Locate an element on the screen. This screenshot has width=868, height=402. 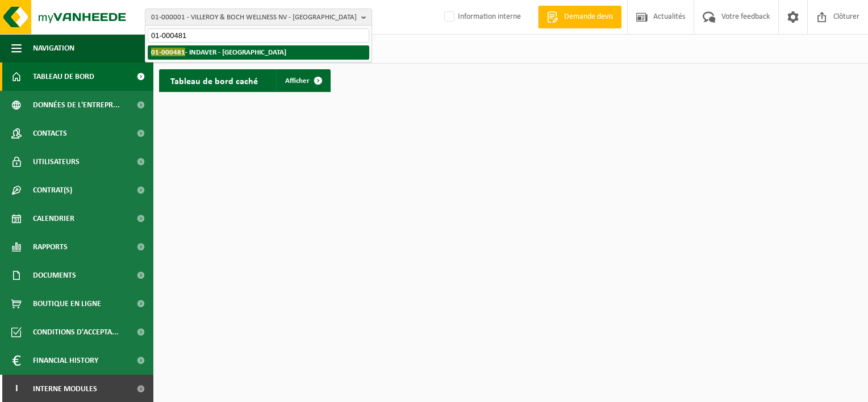
span: Boutique en ligne is located at coordinates (67, 304).